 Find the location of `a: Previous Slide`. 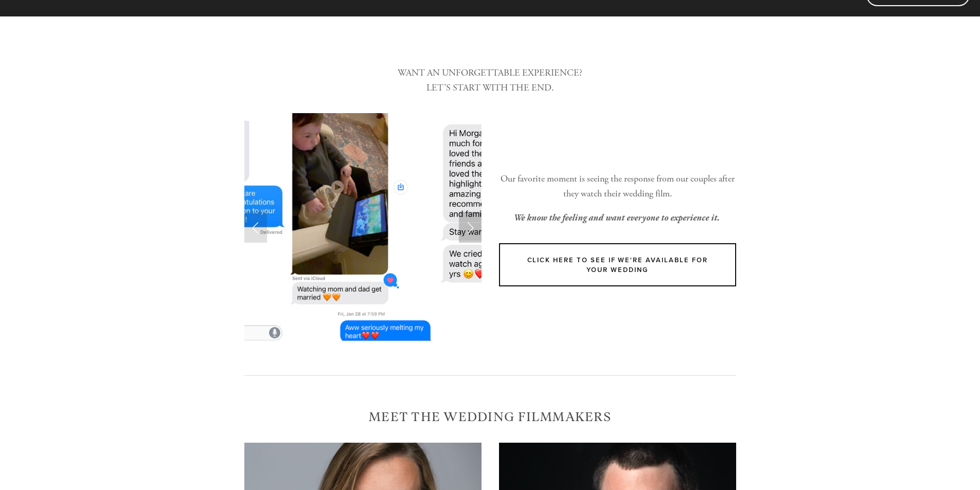

a: Previous Slide is located at coordinates (256, 227).